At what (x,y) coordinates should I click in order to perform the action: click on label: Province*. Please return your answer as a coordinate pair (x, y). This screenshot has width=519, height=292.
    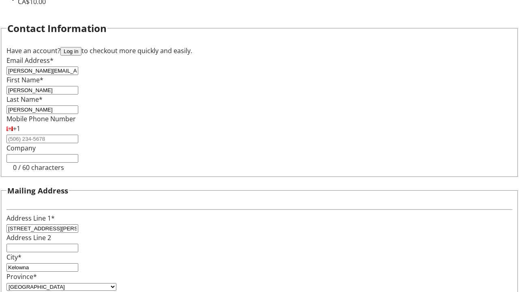
    Looking at the image, I should click on (21, 276).